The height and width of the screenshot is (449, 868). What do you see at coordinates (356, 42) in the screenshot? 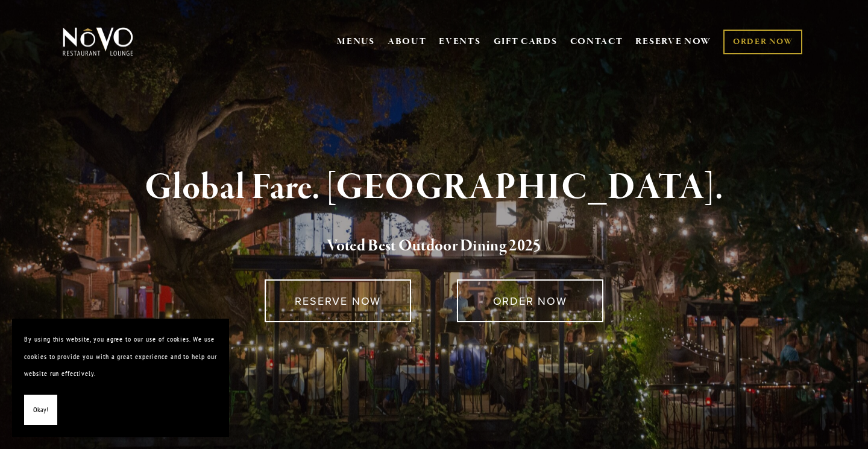
I see `a: MENUS` at bounding box center [356, 42].